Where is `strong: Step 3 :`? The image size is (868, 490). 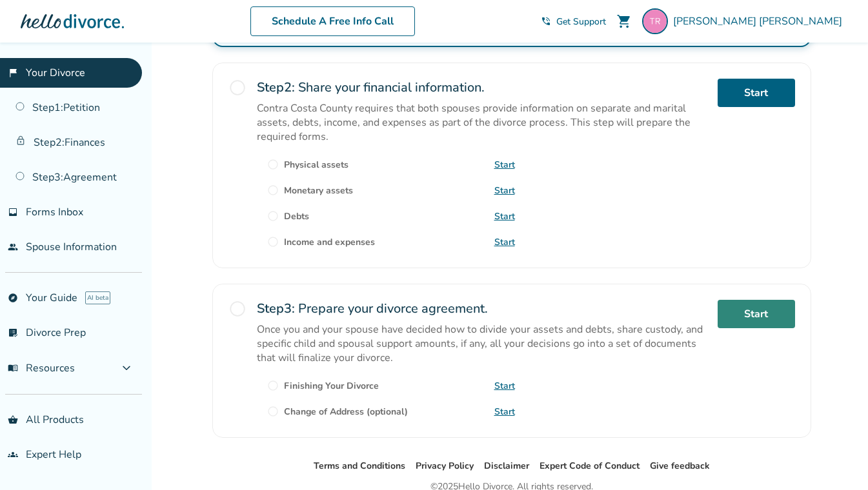 strong: Step 3 : is located at coordinates (275, 308).